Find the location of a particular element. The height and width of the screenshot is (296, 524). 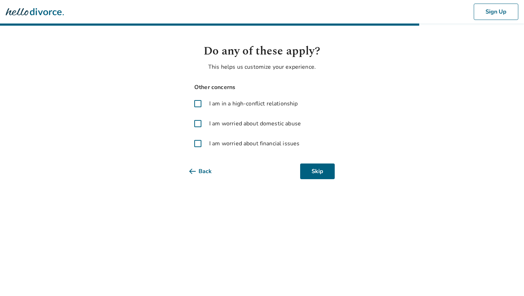

button: Skip is located at coordinates (317, 171).